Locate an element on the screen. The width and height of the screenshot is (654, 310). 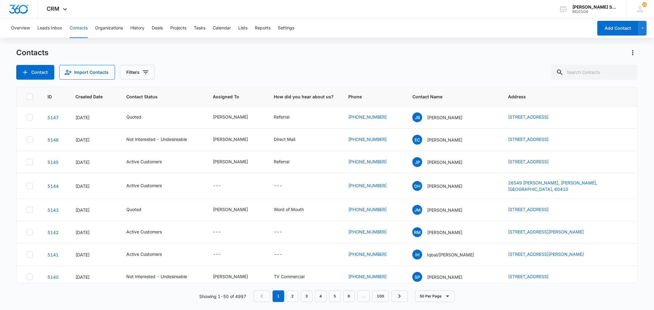
div: Not Interested - Undesireable is located at coordinates (157, 139).